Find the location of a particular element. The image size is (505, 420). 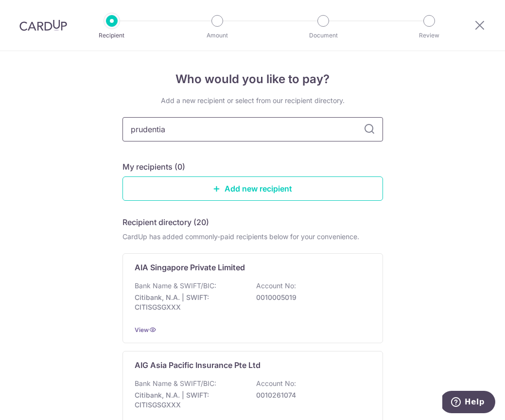

p: AIA Singapore Private Limited is located at coordinates (190, 268).